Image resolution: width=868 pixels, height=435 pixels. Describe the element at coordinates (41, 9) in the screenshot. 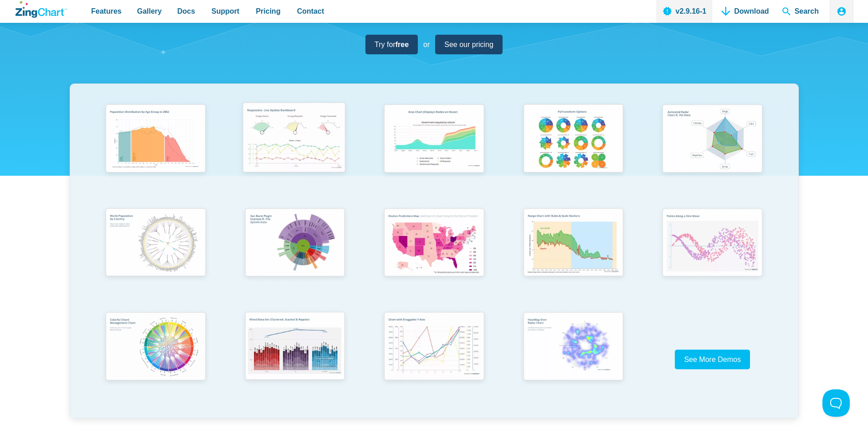

I see `a: ZingChart Logo. Click to return to the homepage` at that location.